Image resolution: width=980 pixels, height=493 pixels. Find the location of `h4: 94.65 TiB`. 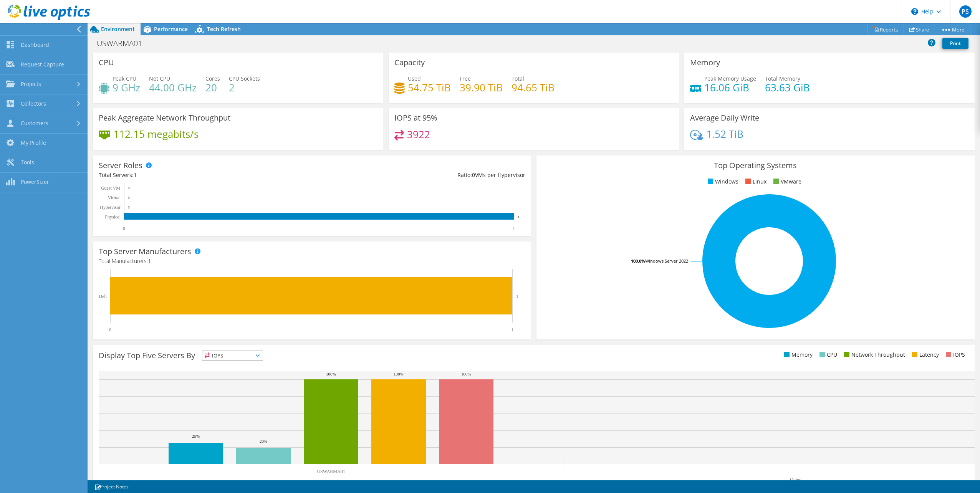

h4: 94.65 TiB is located at coordinates (533, 87).